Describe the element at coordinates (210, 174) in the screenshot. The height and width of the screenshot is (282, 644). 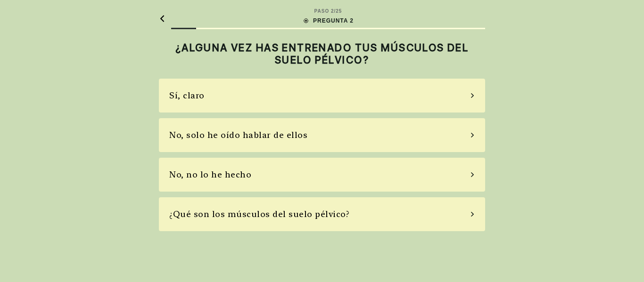
I see `div: No, no lo he hecho` at that location.